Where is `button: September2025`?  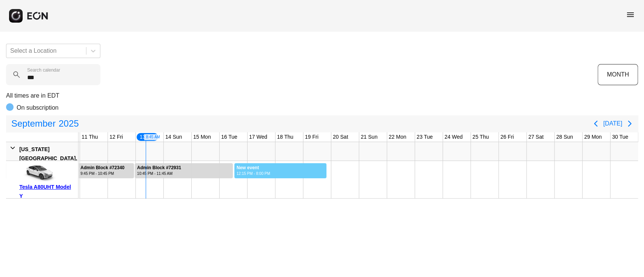 button: September2025 is located at coordinates (45, 123).